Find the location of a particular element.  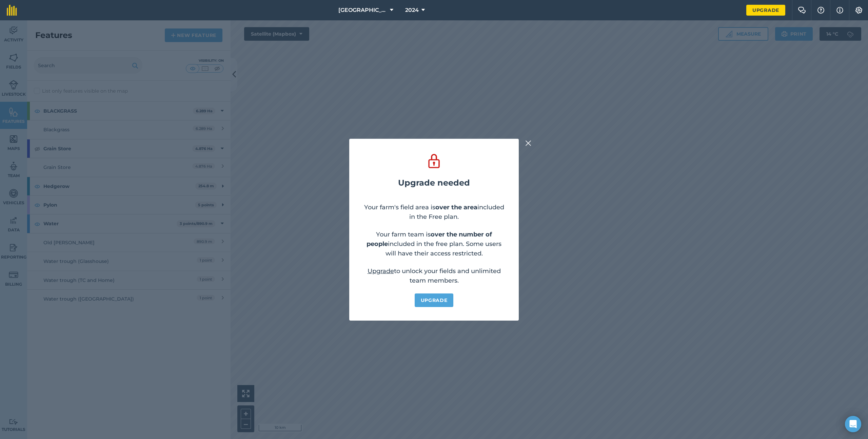

img: fieldmargin Logo is located at coordinates (12, 10).